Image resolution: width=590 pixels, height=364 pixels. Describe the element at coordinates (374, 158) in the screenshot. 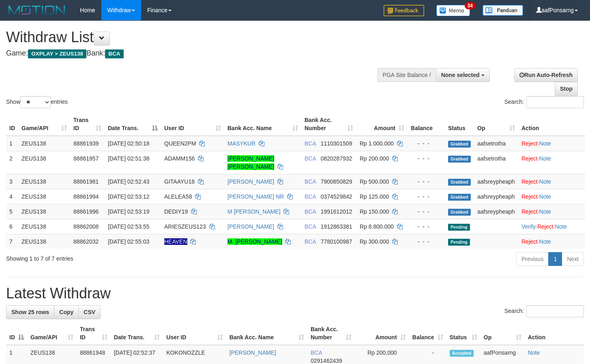

I see `span: Rp 200.000` at that location.